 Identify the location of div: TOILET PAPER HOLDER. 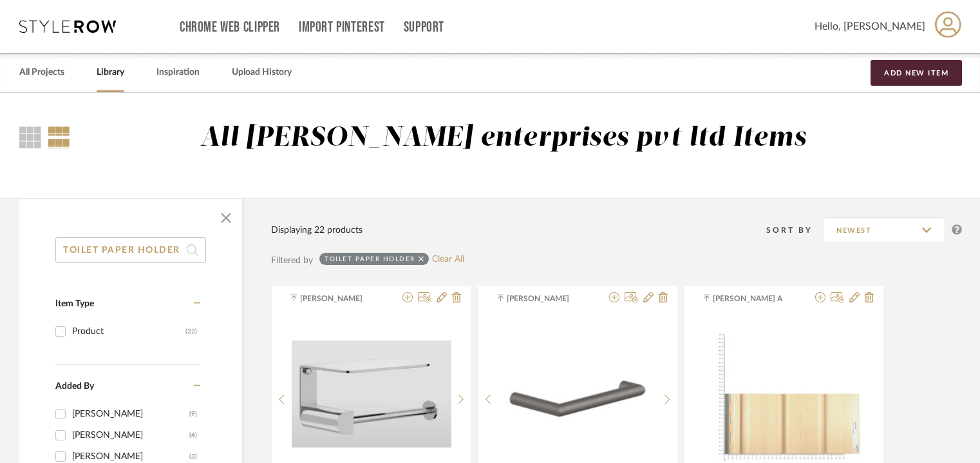
(370, 259).